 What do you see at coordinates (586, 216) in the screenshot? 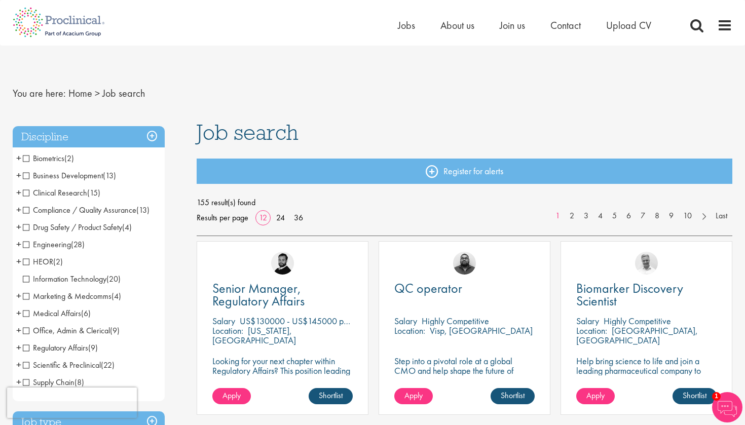
I see `a: 3` at bounding box center [586, 216].